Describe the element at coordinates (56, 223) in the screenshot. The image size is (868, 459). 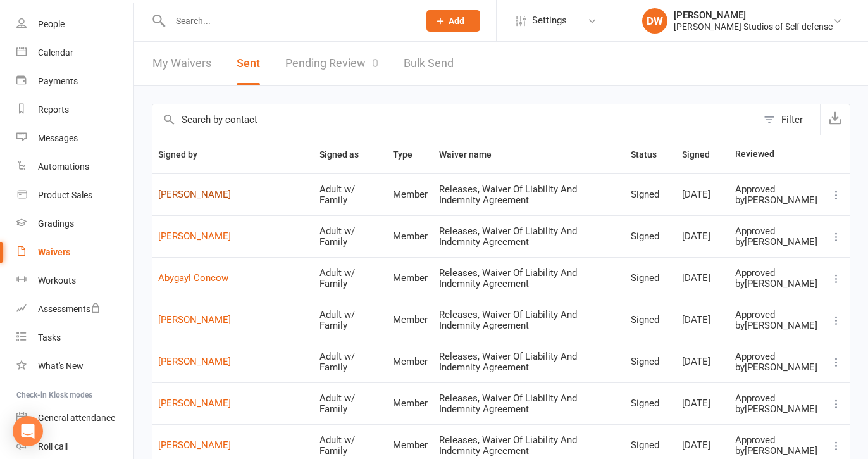
I see `div: Gradings` at that location.